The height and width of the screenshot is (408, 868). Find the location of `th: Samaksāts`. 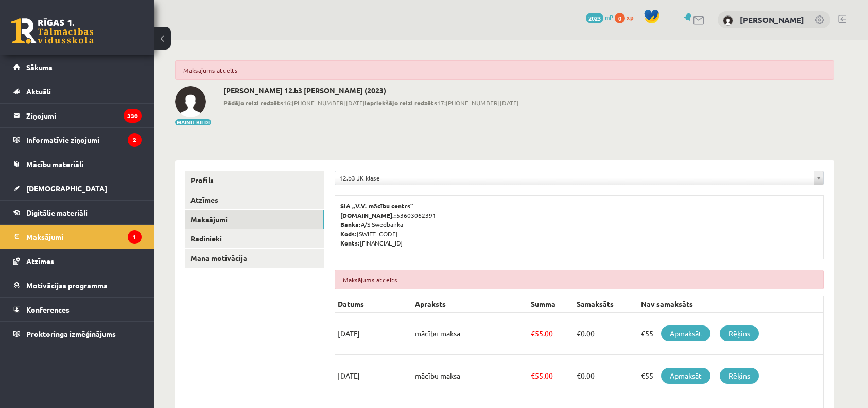

th: Samaksāts is located at coordinates (606, 304).